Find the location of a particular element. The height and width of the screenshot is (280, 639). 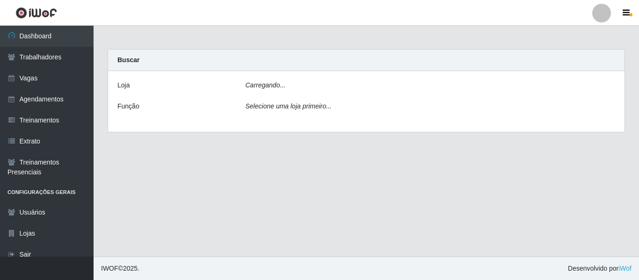

a: iWof is located at coordinates (625, 269).